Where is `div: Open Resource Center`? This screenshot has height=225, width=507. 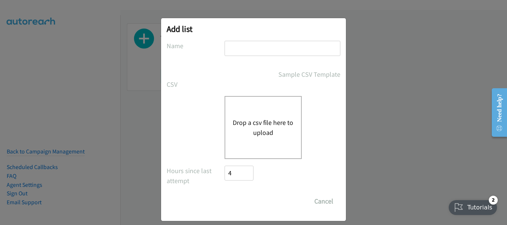
div: Open Resource Center is located at coordinates (14, 29).